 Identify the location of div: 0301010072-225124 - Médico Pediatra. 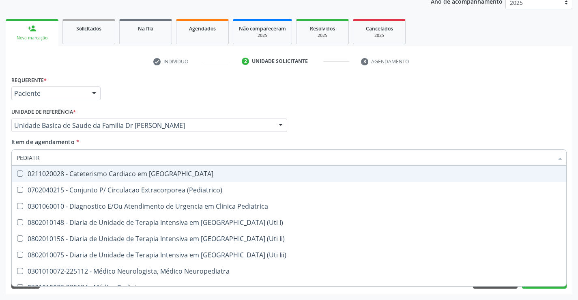
(289, 287).